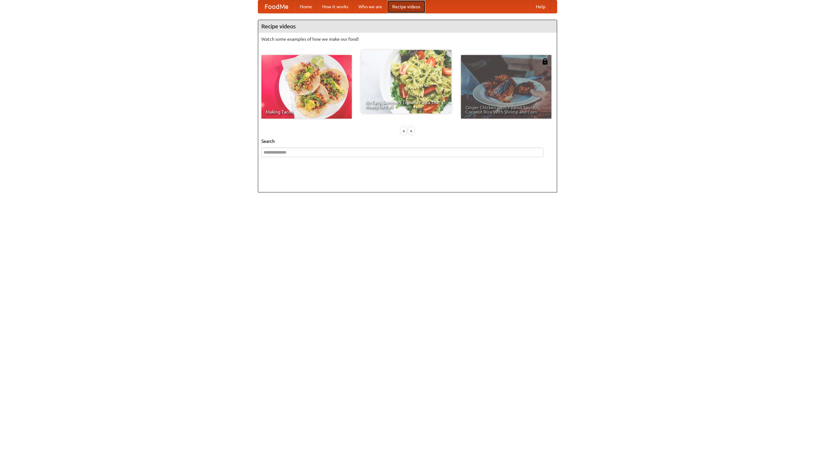 Image resolution: width=815 pixels, height=450 pixels. What do you see at coordinates (276, 7) in the screenshot?
I see `a: FoodMe` at bounding box center [276, 7].